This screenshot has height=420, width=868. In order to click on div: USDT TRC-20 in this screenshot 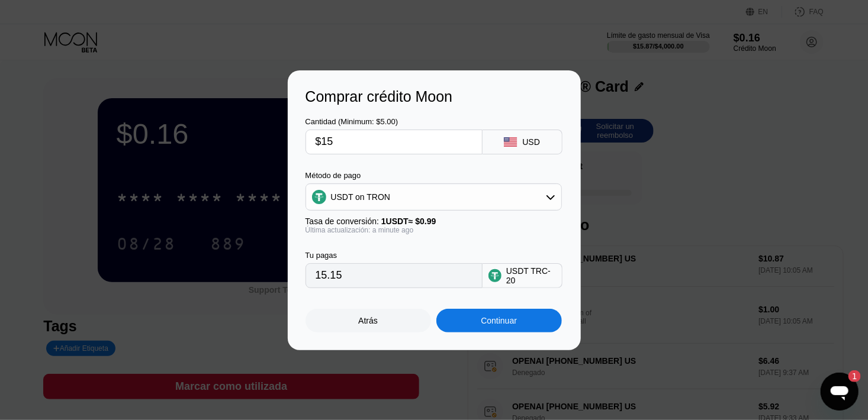, I will do `click(531, 276)`.